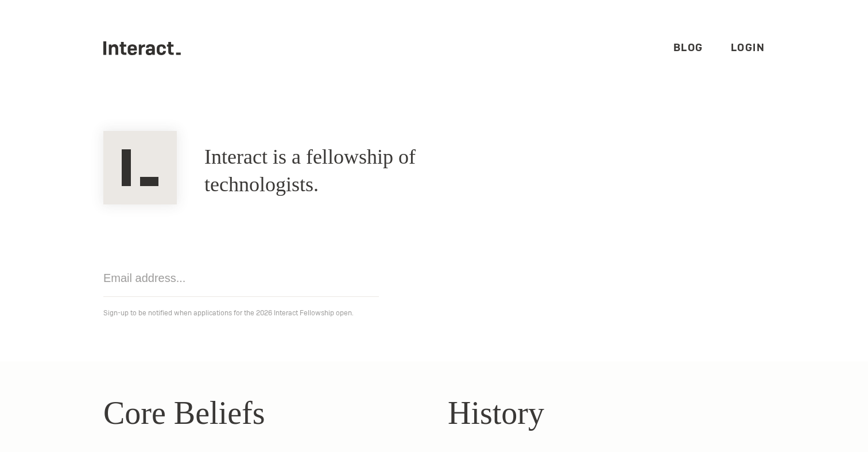 The height and width of the screenshot is (452, 868). What do you see at coordinates (606, 413) in the screenshot?
I see `h2: History` at bounding box center [606, 413].